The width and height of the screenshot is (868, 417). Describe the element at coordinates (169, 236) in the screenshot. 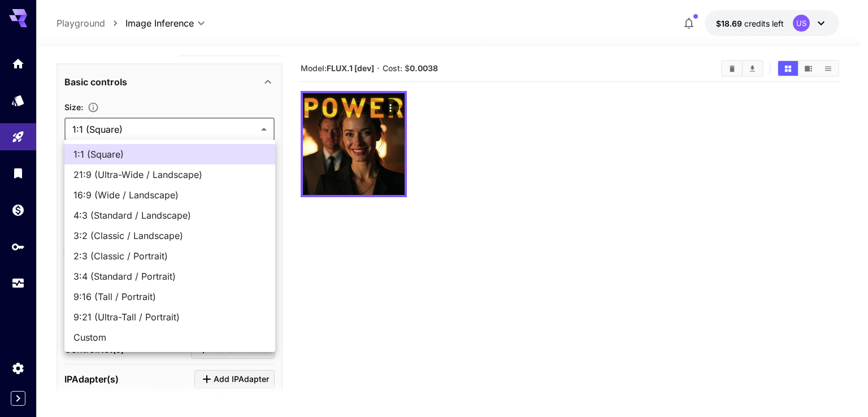

I see `span: 3:2 (Classic / Landscape)` at that location.